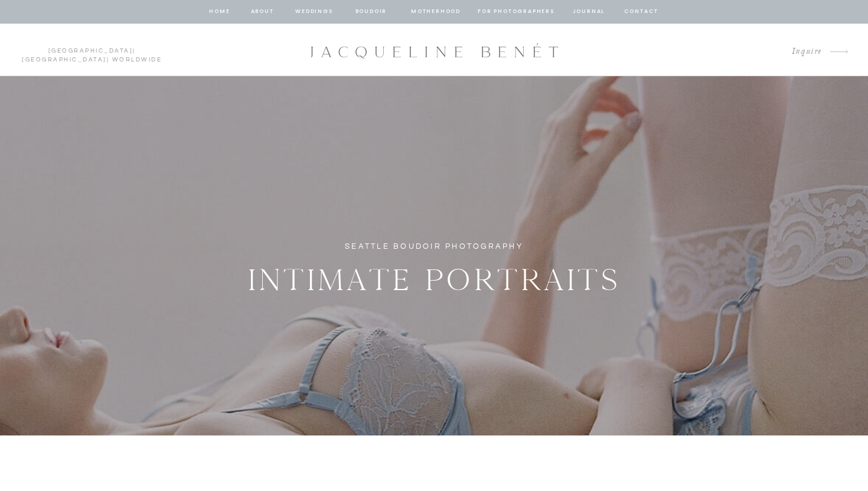  What do you see at coordinates (314, 12) in the screenshot?
I see `nav: Weddings` at bounding box center [314, 12].